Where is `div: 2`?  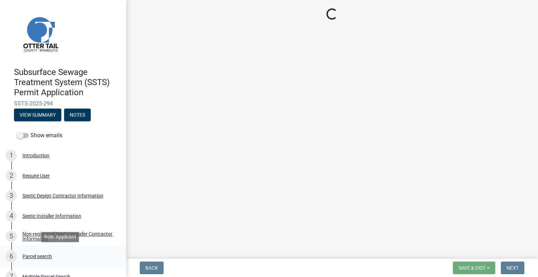 div: 2 is located at coordinates (11, 176).